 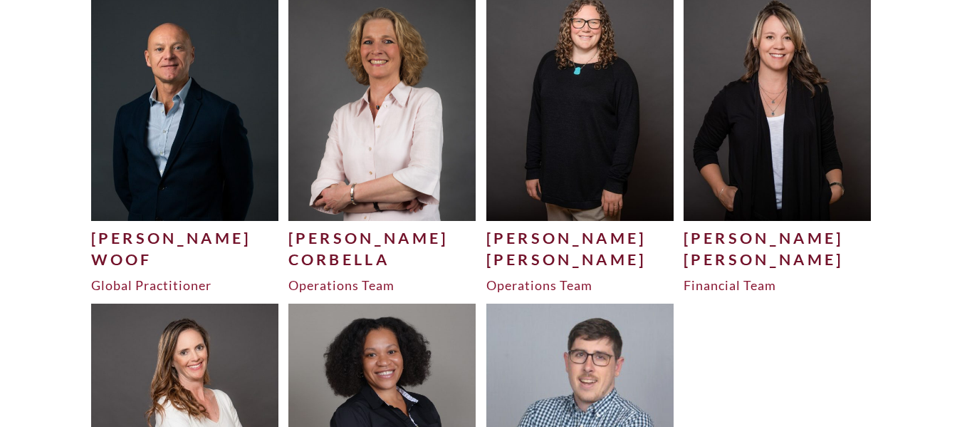 What do you see at coordinates (185, 285) in the screenshot?
I see `div: Global Practitioner` at bounding box center [185, 285].